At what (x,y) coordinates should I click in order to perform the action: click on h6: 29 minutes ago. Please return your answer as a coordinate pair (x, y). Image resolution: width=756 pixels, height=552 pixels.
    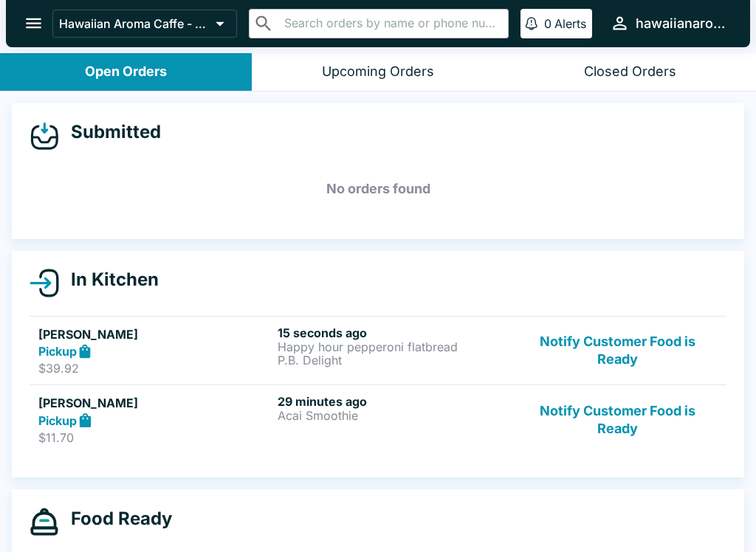
    Looking at the image, I should click on (394, 402).